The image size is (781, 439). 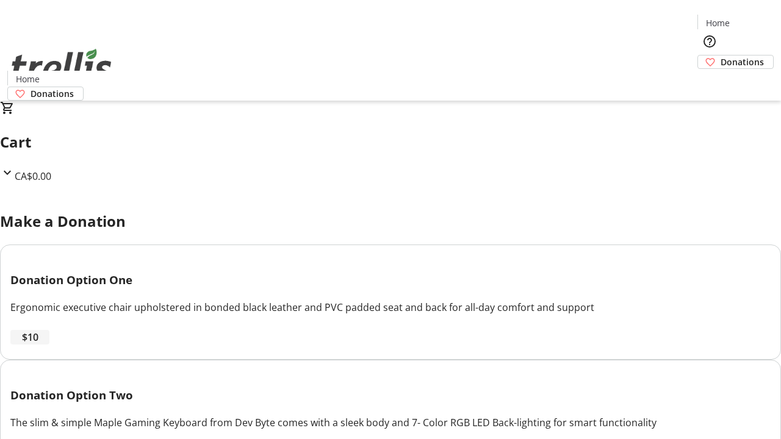 I want to click on span: $10, so click(x=30, y=337).